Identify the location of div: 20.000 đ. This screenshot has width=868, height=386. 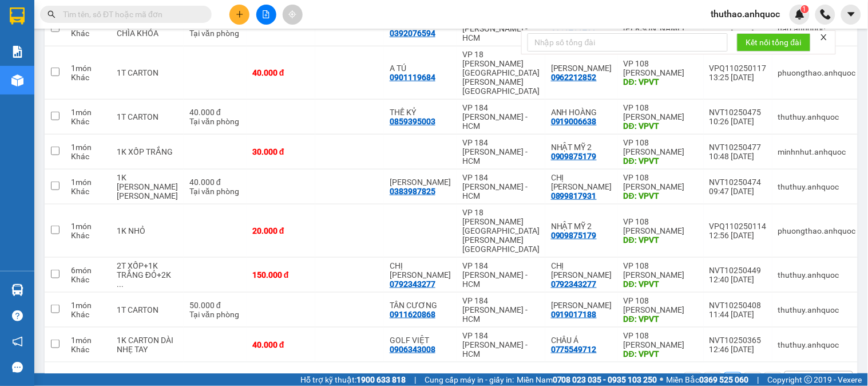
(281, 231).